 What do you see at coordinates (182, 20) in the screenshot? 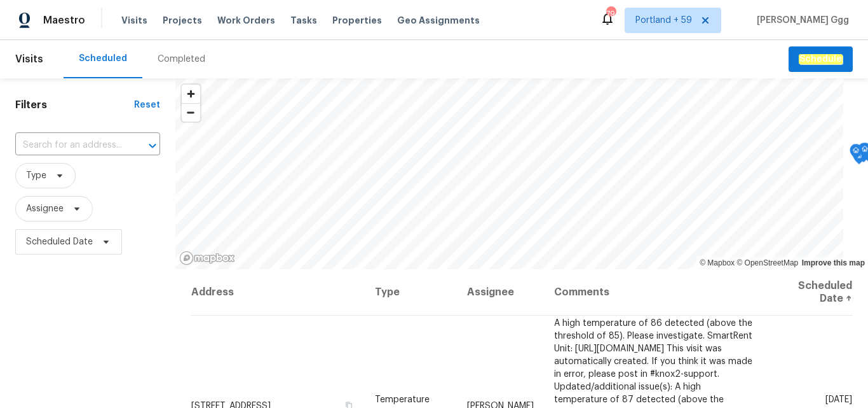
I see `span: Projects` at bounding box center [182, 20].